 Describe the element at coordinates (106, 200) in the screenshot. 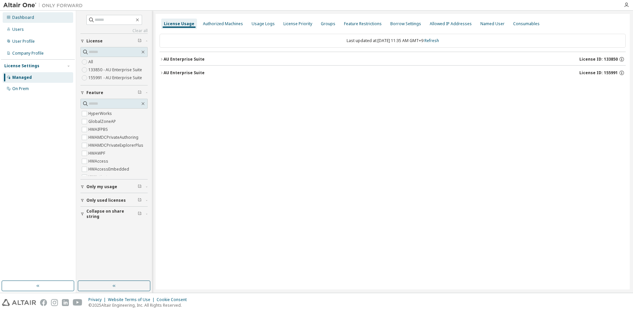

I see `span: Only used licenses` at that location.